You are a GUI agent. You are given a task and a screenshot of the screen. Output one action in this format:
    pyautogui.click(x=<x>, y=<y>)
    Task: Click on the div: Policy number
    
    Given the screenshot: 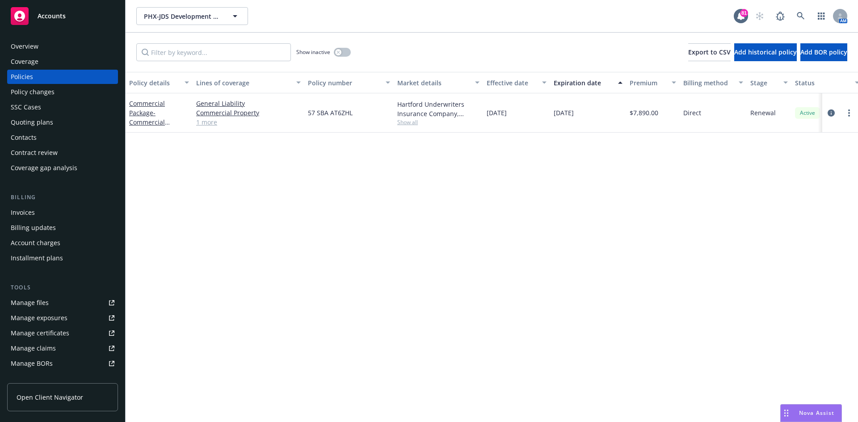 What is the action you would take?
    pyautogui.click(x=344, y=83)
    